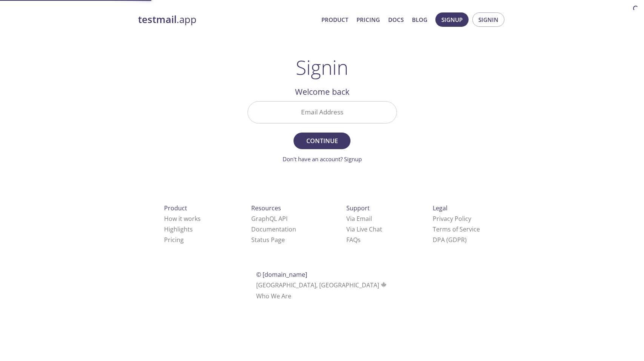 This screenshot has width=644, height=361. What do you see at coordinates (182, 219) in the screenshot?
I see `a: How it works` at bounding box center [182, 219].